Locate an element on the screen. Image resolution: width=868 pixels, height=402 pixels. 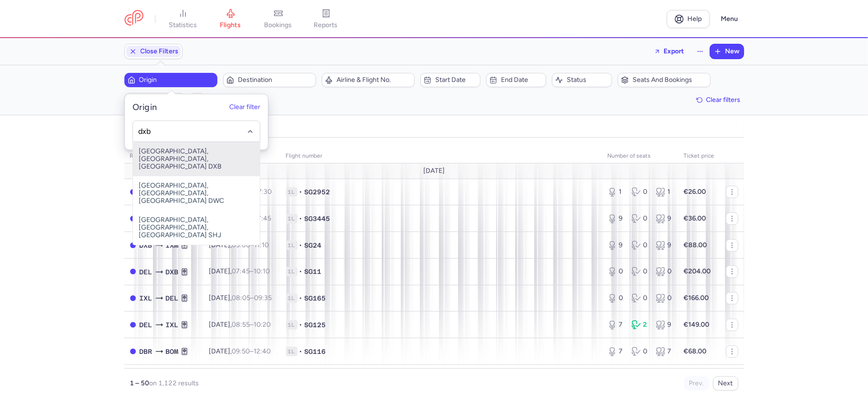
th: Flight number is located at coordinates (441, 156).